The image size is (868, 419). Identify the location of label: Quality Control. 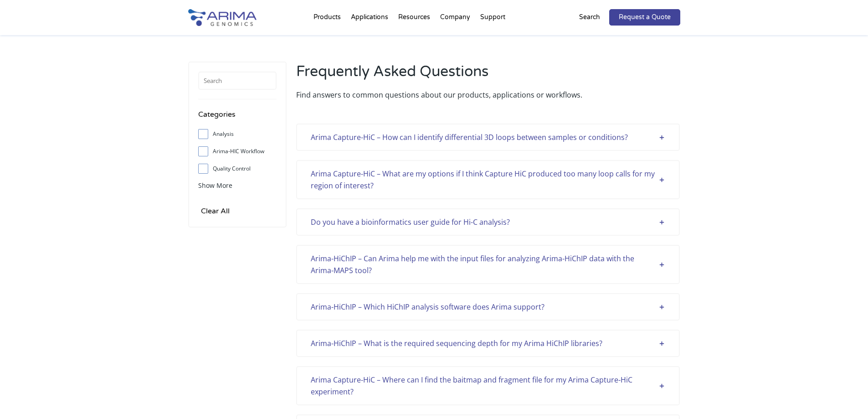
(238, 168).